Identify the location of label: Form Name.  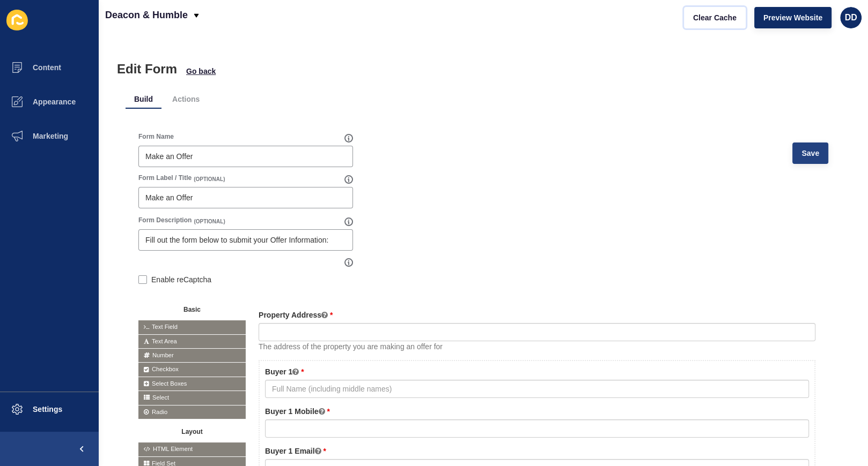
(156, 137).